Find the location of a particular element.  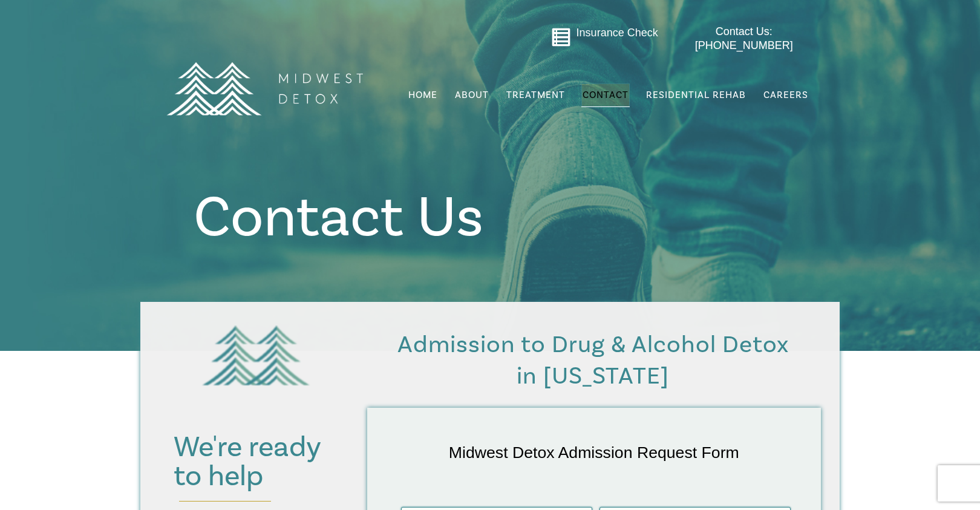

span: Treatment is located at coordinates (536, 95).